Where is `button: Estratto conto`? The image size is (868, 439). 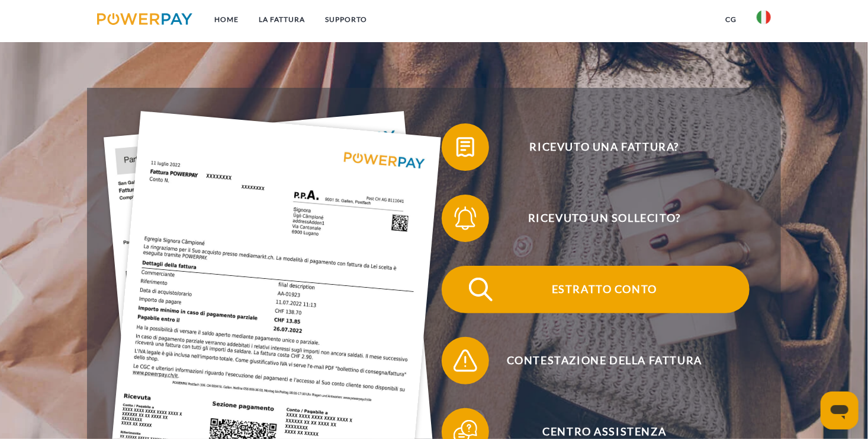
button: Estratto conto is located at coordinates (596, 289).